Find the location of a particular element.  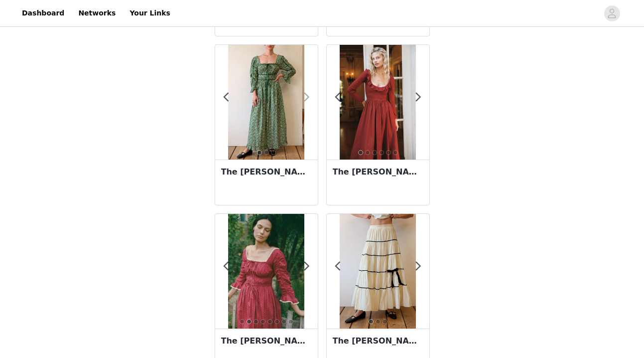

div: avatar is located at coordinates (611, 13).